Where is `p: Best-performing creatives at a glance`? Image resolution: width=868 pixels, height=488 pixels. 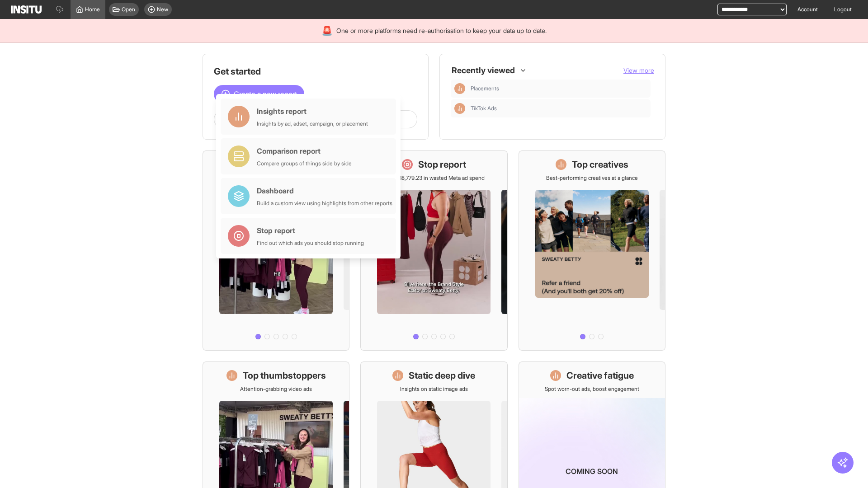 p: Best-performing creatives at a glance is located at coordinates (592, 178).